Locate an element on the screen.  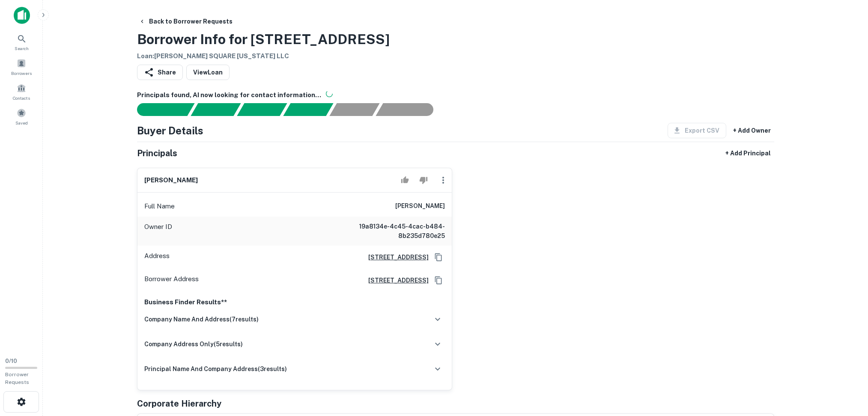
button: + Add Principal is located at coordinates (748, 153).